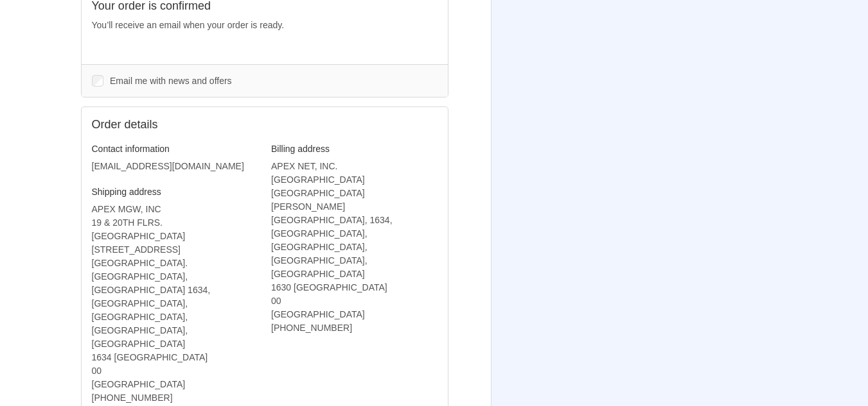 The width and height of the screenshot is (868, 406). I want to click on h3: Billing address, so click(354, 149).